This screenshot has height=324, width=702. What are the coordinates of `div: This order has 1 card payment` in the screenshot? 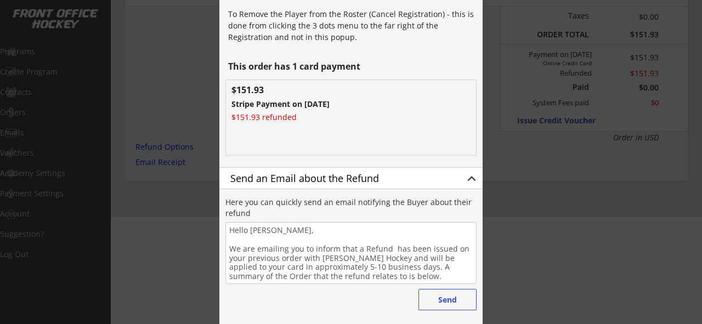 It's located at (352, 66).